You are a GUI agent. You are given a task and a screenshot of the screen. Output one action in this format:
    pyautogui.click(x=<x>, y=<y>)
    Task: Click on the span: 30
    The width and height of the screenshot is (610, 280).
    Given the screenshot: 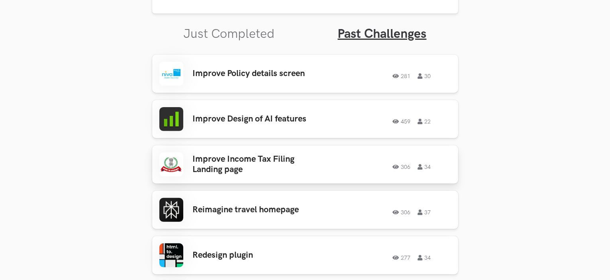 What is the action you would take?
    pyautogui.click(x=425, y=76)
    